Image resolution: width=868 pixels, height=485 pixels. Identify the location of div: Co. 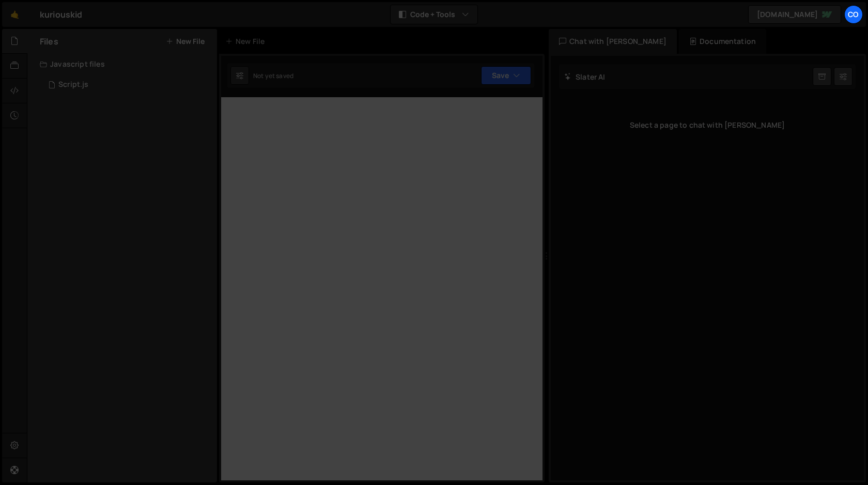
(854, 14).